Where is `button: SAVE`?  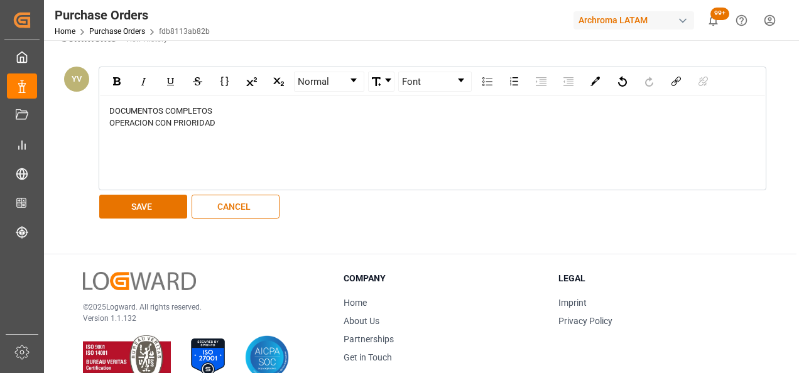 button: SAVE is located at coordinates (143, 207).